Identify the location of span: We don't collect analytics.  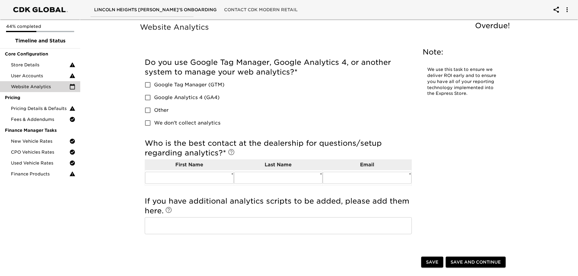
(187, 123).